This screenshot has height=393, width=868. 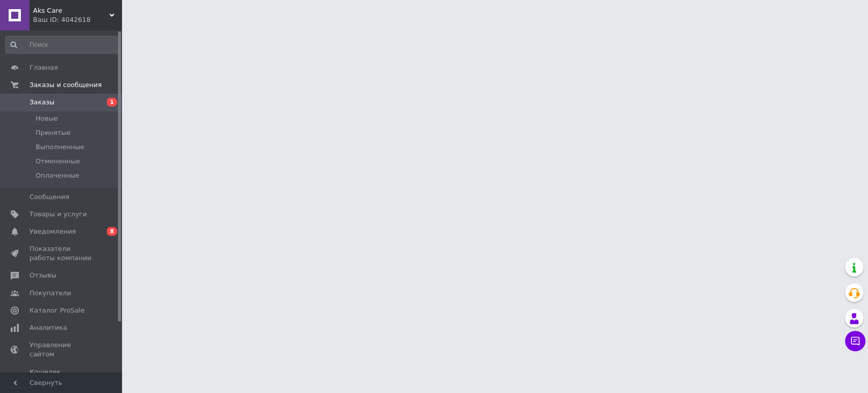 What do you see at coordinates (66, 85) in the screenshot?
I see `span: Заказы и сообщения` at bounding box center [66, 85].